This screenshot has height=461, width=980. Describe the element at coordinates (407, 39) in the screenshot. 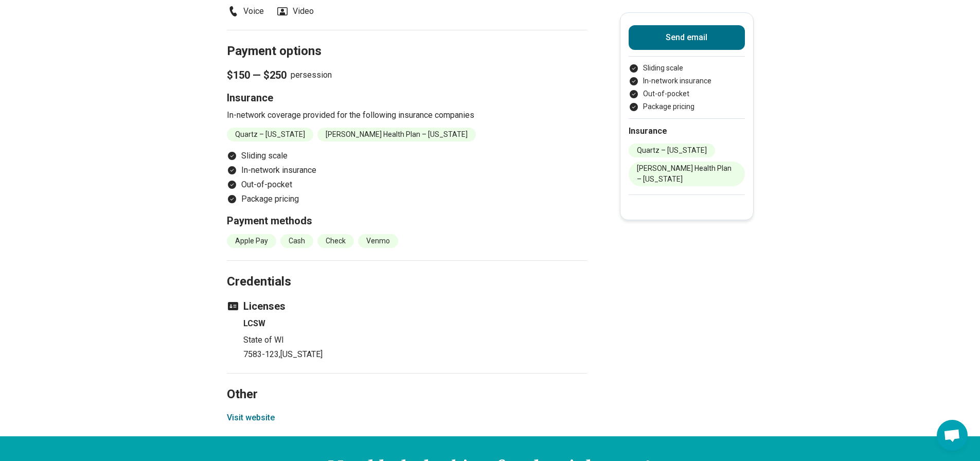

I see `h2: Payment options` at that location.